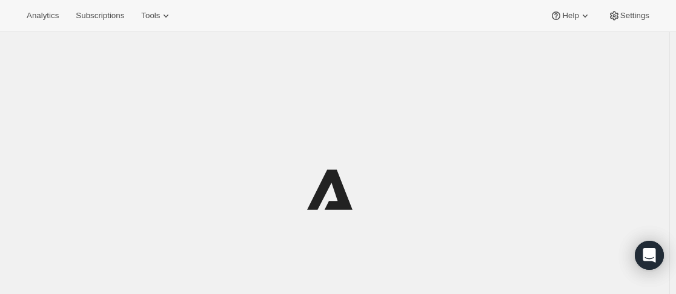  Describe the element at coordinates (42, 16) in the screenshot. I see `button: Analytics` at that location.